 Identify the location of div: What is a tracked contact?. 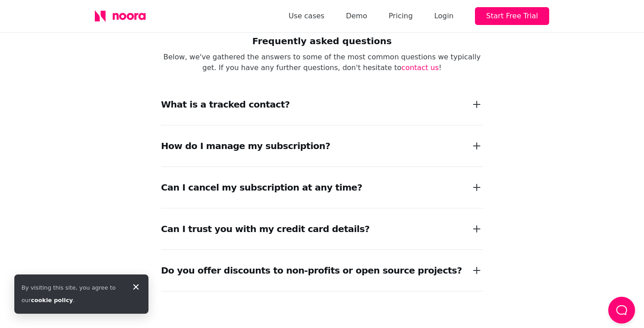
(225, 105).